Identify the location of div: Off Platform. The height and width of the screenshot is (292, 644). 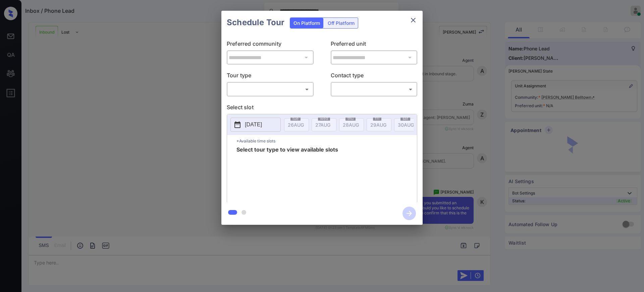
(341, 23).